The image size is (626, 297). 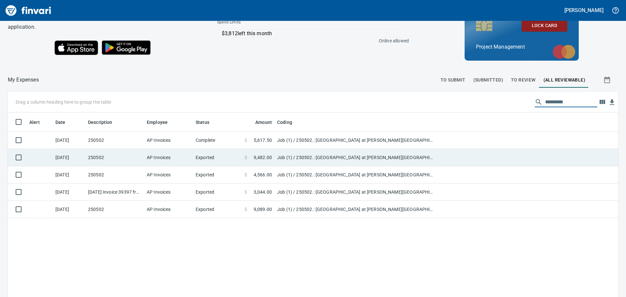 What do you see at coordinates (488, 80) in the screenshot?
I see `span: (Submitted)` at bounding box center [488, 80].